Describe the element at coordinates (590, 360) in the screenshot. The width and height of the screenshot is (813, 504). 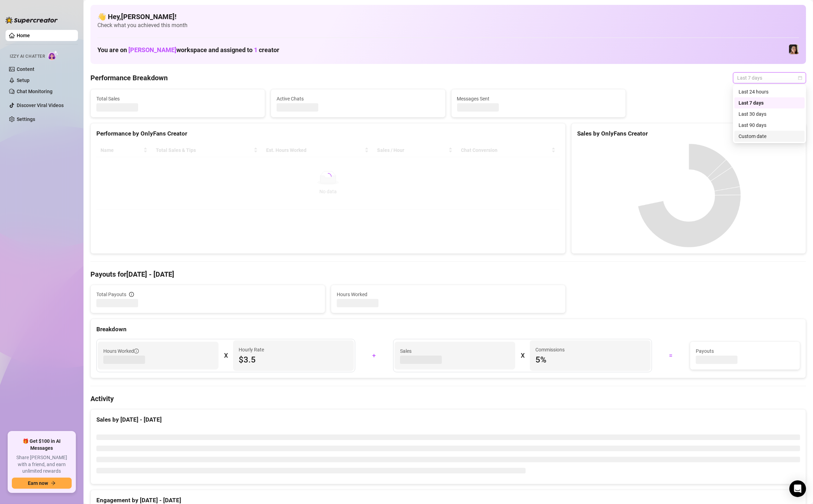
I see `span: 5 %` at that location.